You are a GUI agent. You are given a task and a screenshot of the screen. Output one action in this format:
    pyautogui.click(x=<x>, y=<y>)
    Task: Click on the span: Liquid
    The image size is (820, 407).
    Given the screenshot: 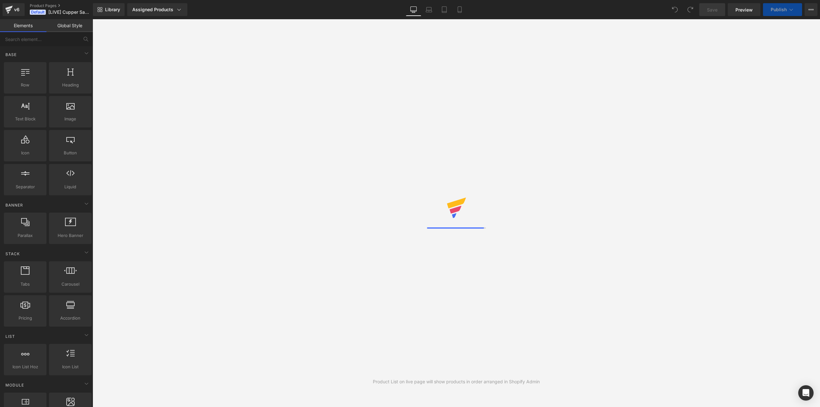 What is the action you would take?
    pyautogui.click(x=70, y=187)
    